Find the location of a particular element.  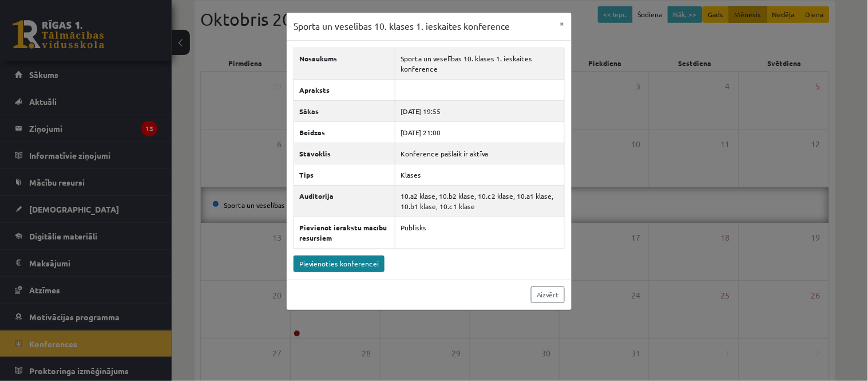

td: 10.a2 klase, 10.b2 klase, 10.c2 klase, 10.a1 klase, 10.b1 klase, 10.c1 klase is located at coordinates (480, 200).